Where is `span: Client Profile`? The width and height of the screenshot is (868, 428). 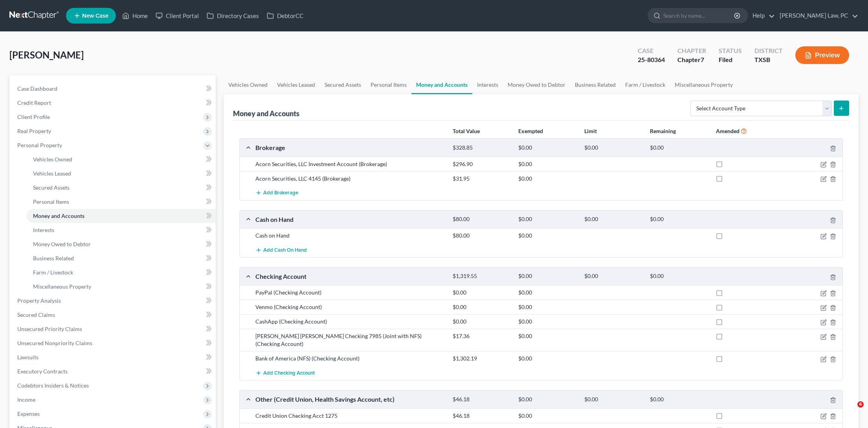 span: Client Profile is located at coordinates (34, 116).